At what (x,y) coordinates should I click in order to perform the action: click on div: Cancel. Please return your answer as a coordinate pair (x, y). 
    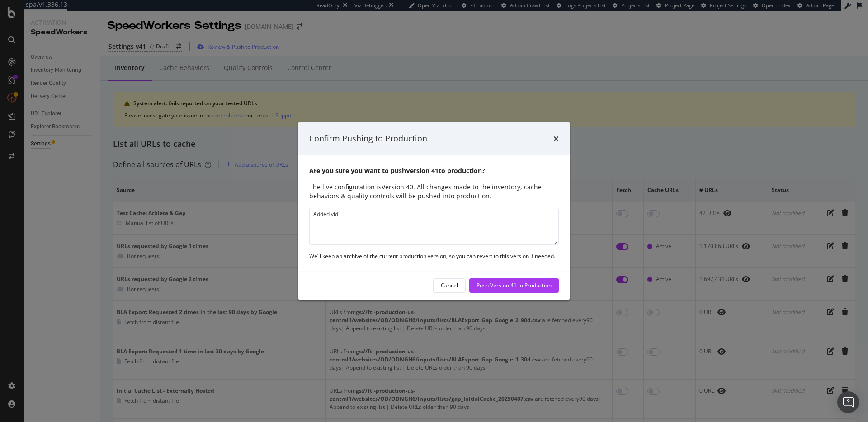
    Looking at the image, I should click on (450, 285).